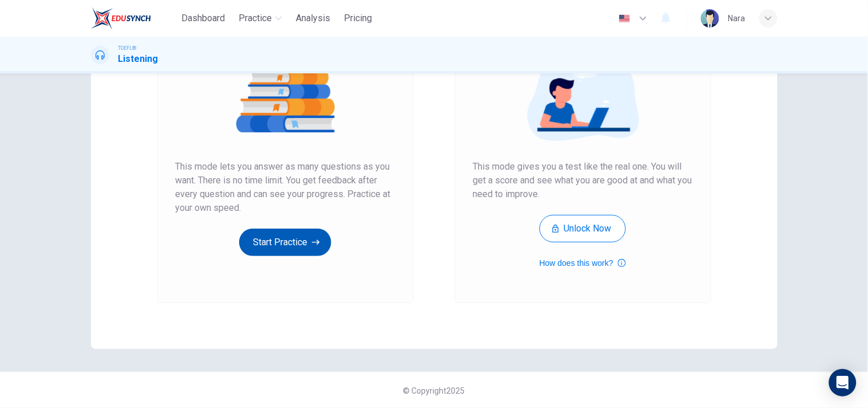  Describe the element at coordinates (313, 19) in the screenshot. I see `a: Analysis` at that location.